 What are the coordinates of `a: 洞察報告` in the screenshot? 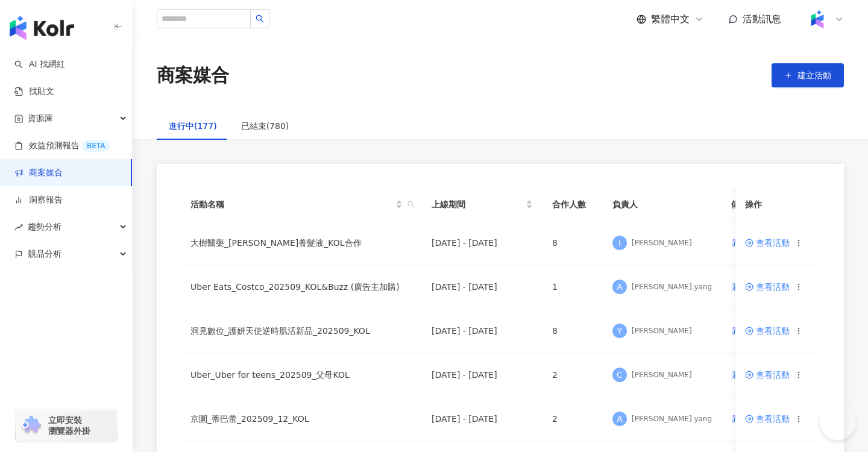 It's located at (39, 200).